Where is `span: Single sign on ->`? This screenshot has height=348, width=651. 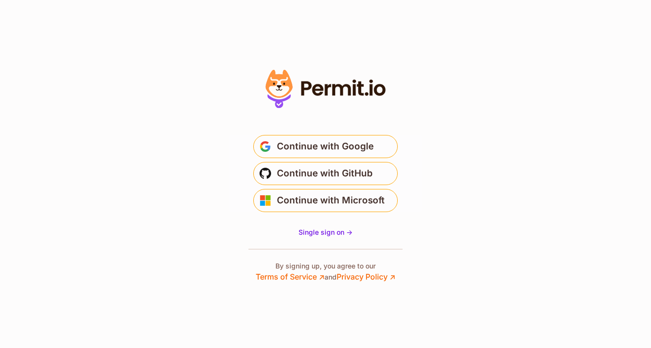
span: Single sign on -> is located at coordinates (326, 232).